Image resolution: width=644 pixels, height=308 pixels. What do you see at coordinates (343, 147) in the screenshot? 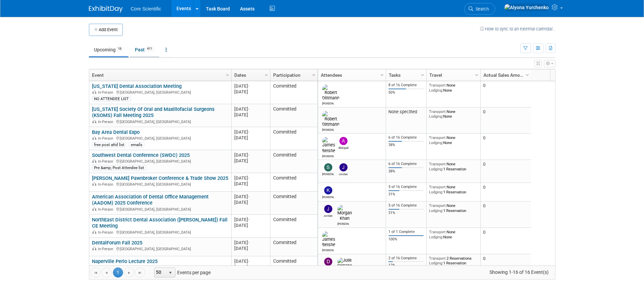
I see `div: Abbigail Belshe` at bounding box center [343, 147].